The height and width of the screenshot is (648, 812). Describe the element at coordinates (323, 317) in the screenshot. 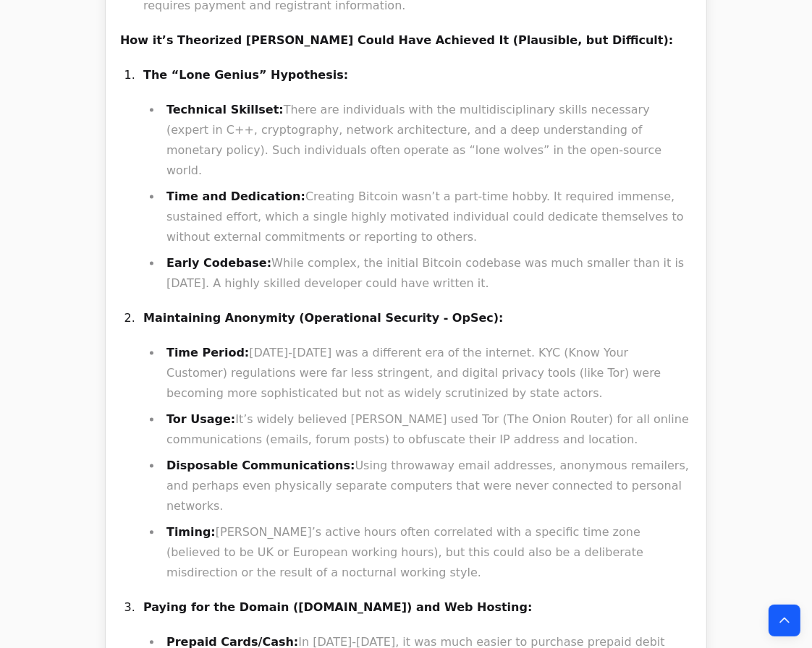

I see `strong: Maintaining Anonymity (Operational Security - OpSec):` at that location.